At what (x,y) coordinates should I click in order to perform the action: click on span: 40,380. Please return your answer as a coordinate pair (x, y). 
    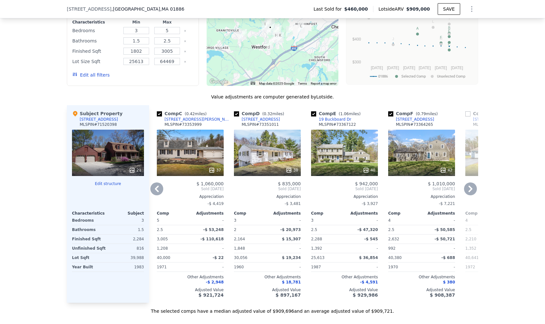
    Looking at the image, I should click on (395, 257).